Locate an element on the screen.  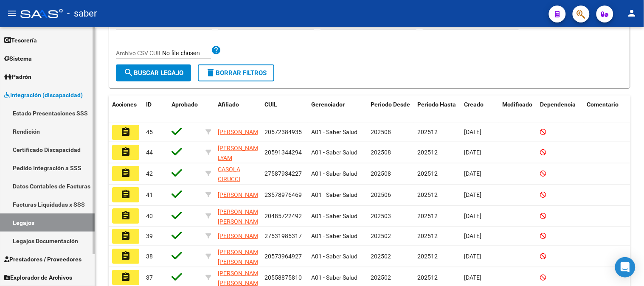
span: Prestadores / Proveedores is located at coordinates (43, 259).